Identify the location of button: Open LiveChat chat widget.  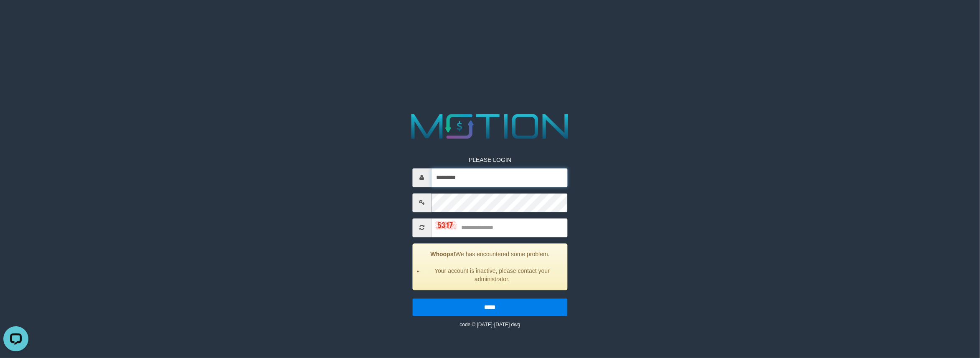
(16, 16).